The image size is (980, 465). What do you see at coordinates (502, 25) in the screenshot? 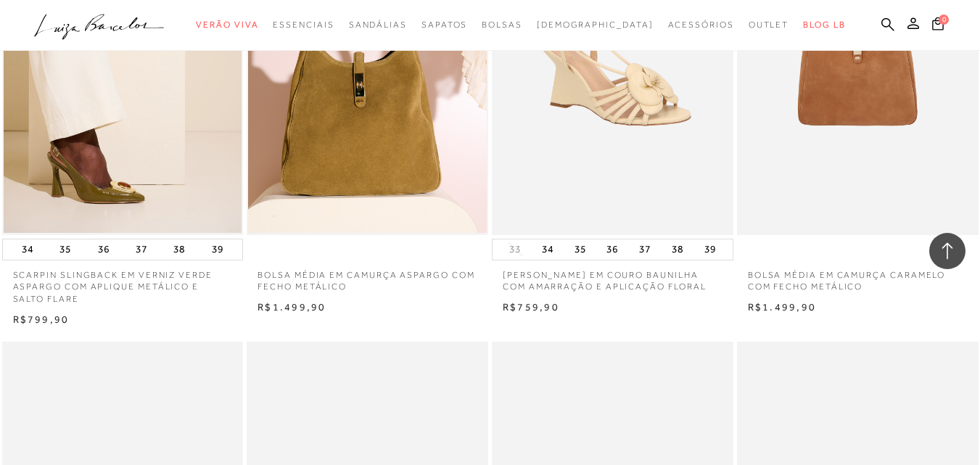
I see `span: Bolsas` at bounding box center [502, 25].